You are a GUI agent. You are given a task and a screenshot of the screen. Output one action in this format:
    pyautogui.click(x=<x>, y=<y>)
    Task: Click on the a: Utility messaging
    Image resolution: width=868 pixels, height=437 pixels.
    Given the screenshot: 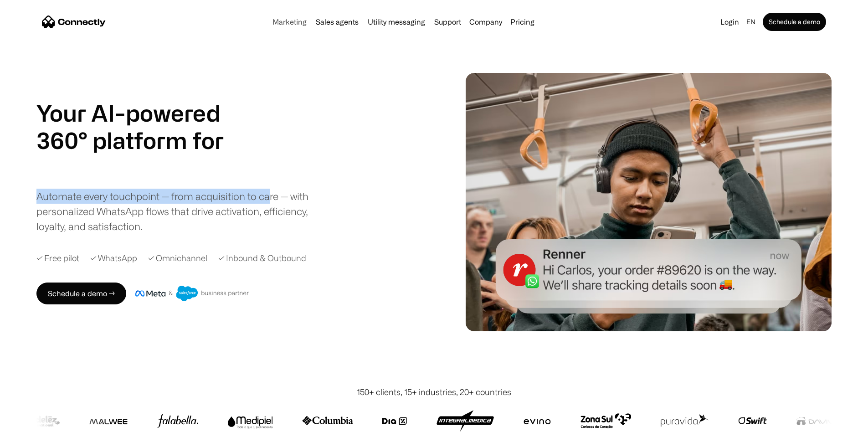 What is the action you would take?
    pyautogui.click(x=397, y=22)
    